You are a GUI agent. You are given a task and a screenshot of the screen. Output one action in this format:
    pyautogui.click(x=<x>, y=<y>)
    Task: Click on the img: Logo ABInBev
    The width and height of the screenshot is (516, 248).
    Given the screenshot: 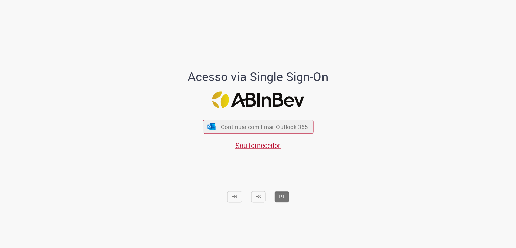 What is the action you would take?
    pyautogui.click(x=258, y=99)
    